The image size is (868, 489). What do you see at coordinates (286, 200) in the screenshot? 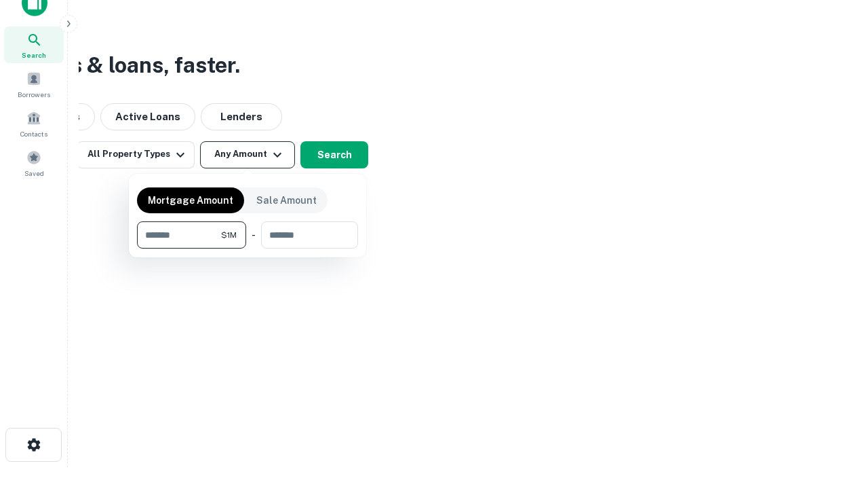
I see `p: Sale Amount` at bounding box center [286, 200].